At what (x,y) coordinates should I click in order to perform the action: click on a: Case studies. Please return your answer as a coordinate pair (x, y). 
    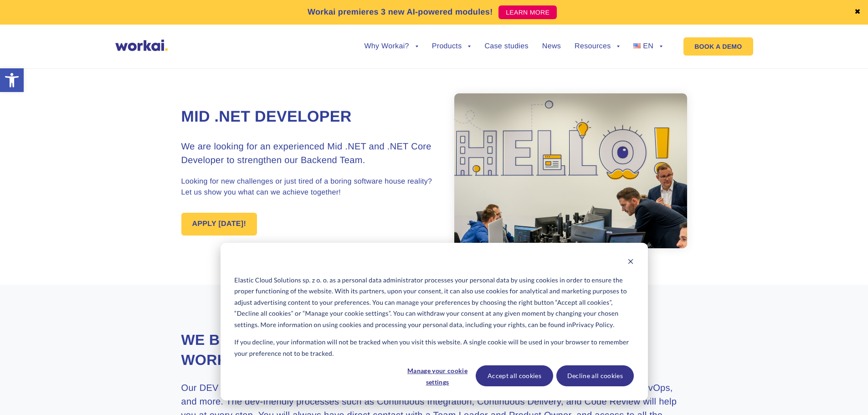
    Looking at the image, I should click on (506, 46).